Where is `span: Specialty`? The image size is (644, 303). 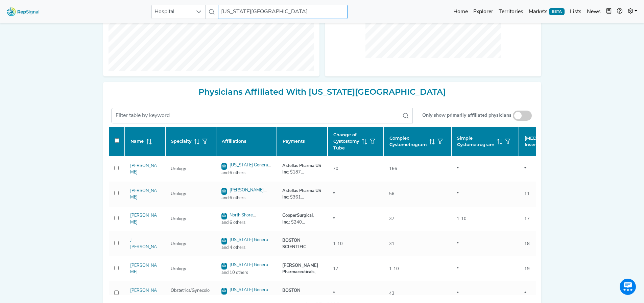
span: Specialty is located at coordinates (181, 141).